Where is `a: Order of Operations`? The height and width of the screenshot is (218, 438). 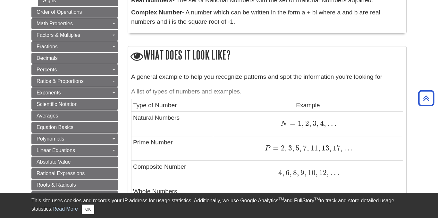
a: Order of Operations is located at coordinates (75, 12).